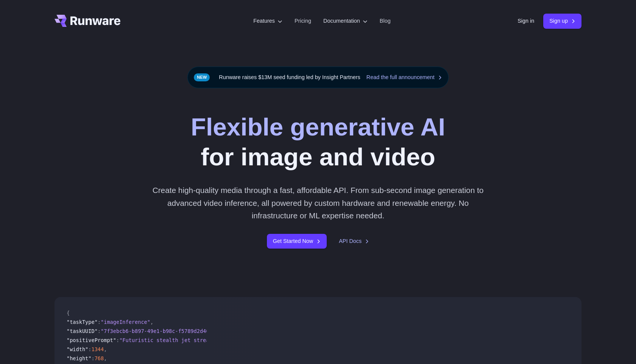  Describe the element at coordinates (97, 350) in the screenshot. I see `span: 1344` at that location.